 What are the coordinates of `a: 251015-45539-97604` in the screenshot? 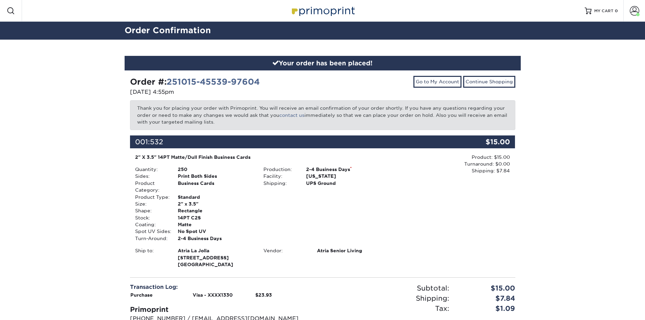 It's located at (213, 82).